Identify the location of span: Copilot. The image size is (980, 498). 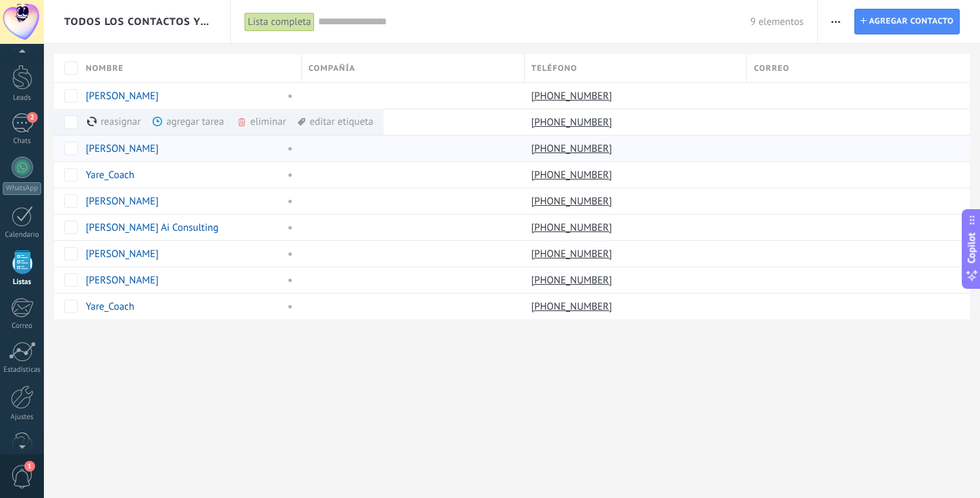
(972, 249).